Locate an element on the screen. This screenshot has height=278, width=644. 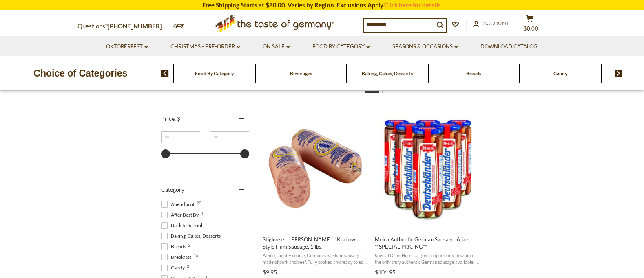
a: View grid mode is located at coordinates (372, 87).